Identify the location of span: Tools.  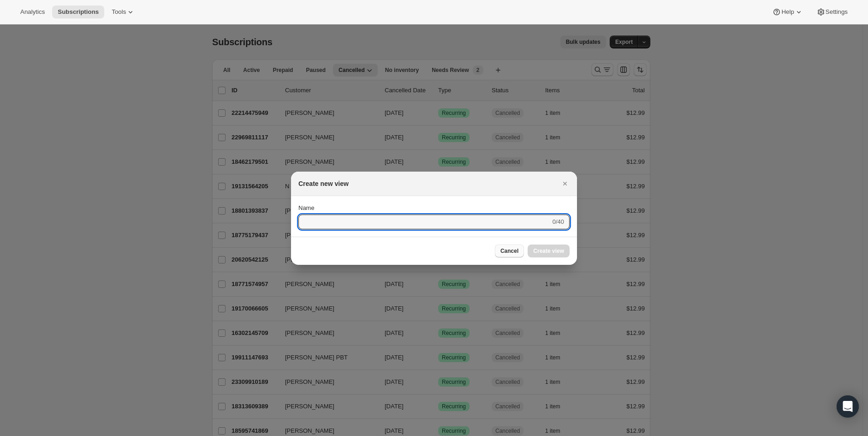
(119, 12).